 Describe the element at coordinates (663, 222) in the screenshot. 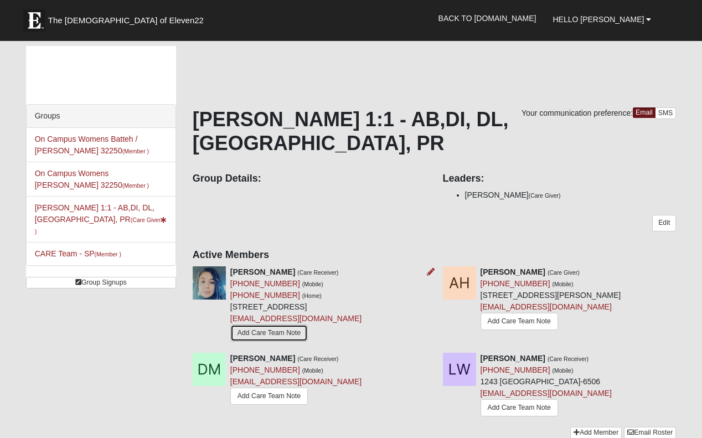

I see `a: Edit` at that location.